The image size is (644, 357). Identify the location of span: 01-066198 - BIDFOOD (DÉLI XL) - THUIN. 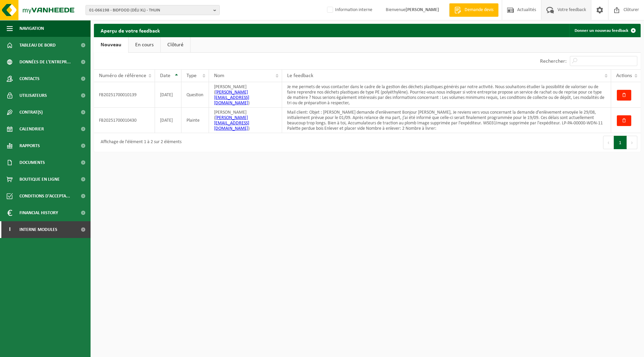
(150, 10).